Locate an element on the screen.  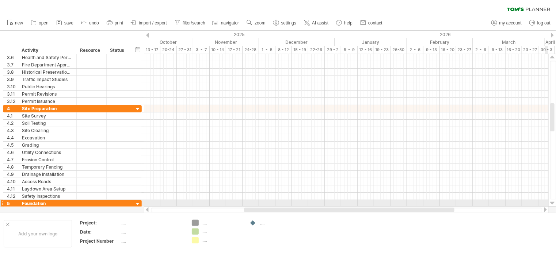
span: new is located at coordinates (19, 23).